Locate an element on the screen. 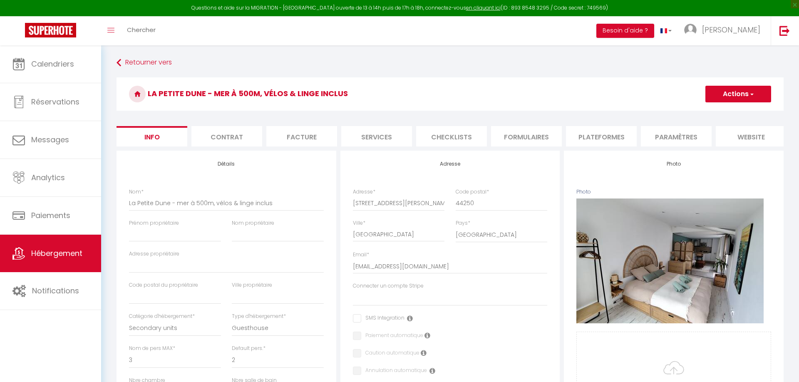 The height and width of the screenshot is (382, 799). label: Pays is located at coordinates (463, 223).